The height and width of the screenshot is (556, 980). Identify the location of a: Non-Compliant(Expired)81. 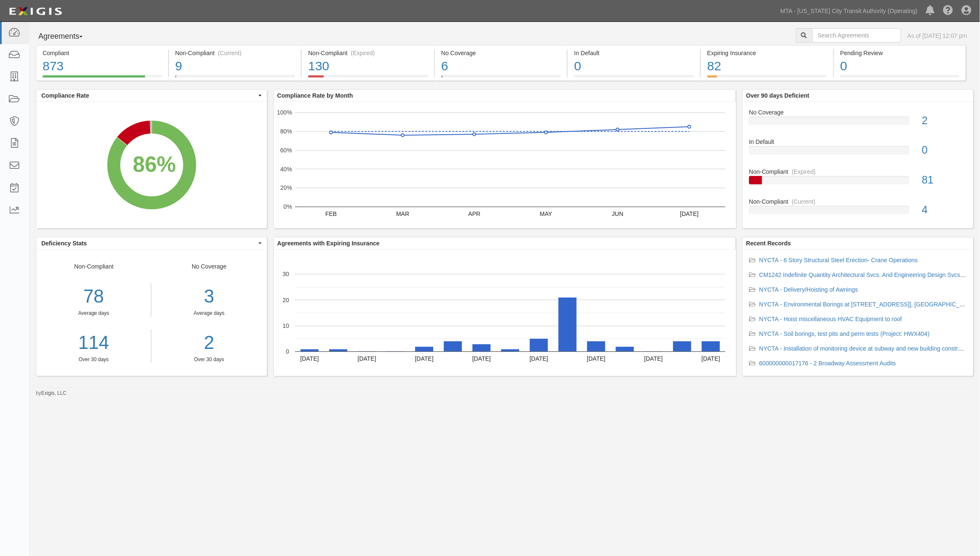
(857, 182).